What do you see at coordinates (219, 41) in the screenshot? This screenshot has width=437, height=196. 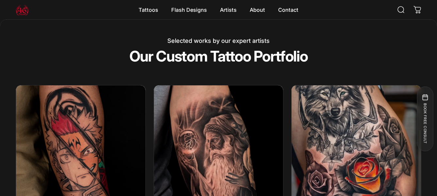 I see `p: Selected works by our expert artists` at bounding box center [219, 41].